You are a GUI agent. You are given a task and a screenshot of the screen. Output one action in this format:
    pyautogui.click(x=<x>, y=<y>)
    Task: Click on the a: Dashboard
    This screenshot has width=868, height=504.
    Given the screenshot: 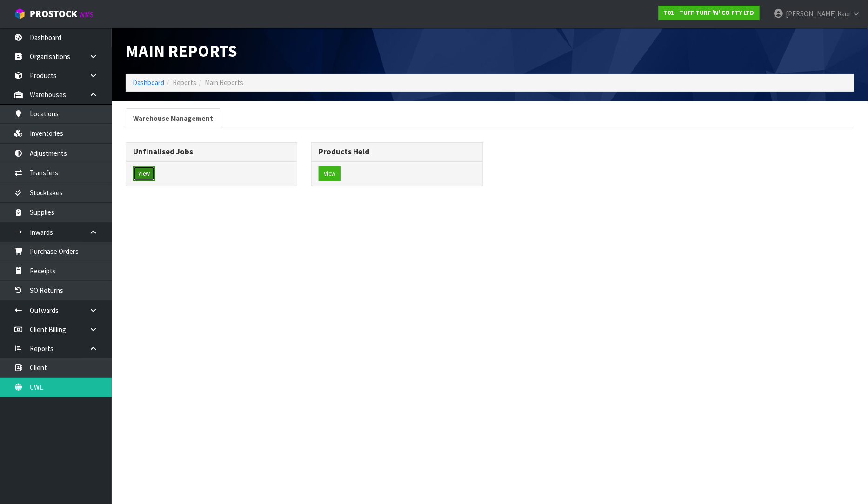 What is the action you would take?
    pyautogui.click(x=148, y=82)
    